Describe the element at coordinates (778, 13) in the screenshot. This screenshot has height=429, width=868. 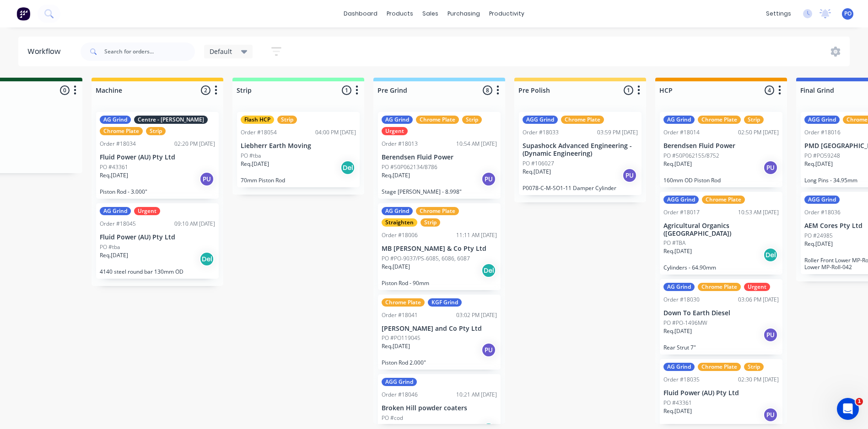
I see `div: settings` at that location.